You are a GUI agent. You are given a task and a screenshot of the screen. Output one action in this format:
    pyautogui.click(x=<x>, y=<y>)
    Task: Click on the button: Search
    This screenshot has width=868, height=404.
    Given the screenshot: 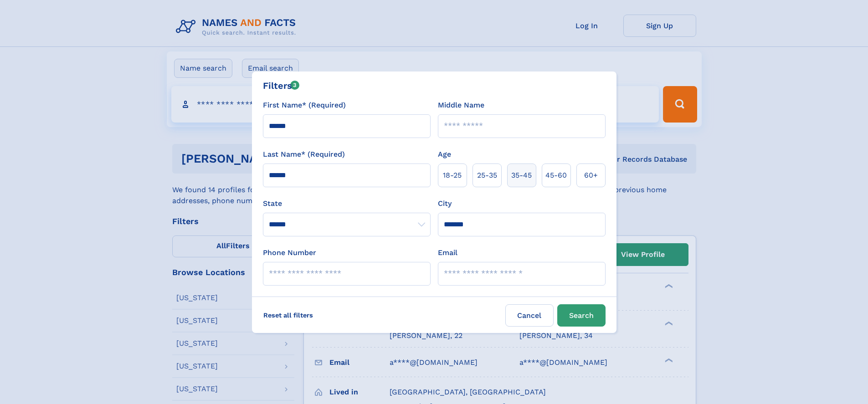 What is the action you would take?
    pyautogui.click(x=581, y=315)
    